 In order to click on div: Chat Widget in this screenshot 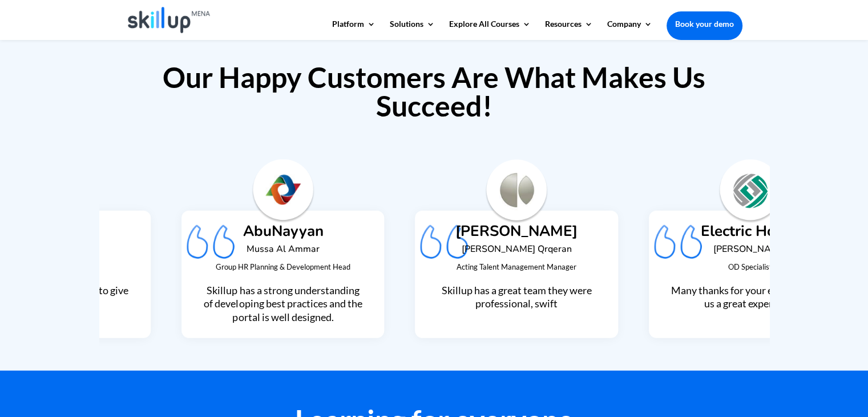, I will do `click(840, 389)`.